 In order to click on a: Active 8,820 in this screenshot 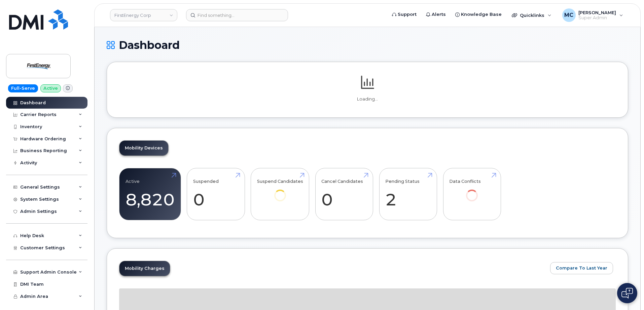, I will do `click(150, 194)`.